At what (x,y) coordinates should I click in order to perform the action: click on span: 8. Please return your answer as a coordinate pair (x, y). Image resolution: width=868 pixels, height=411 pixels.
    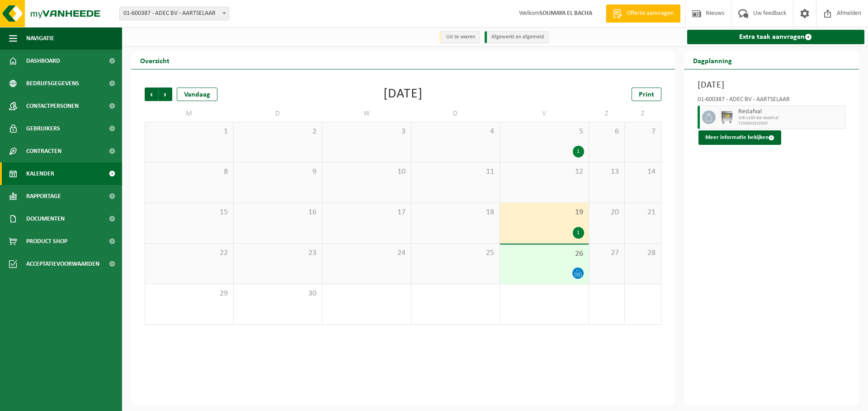
    Looking at the image, I should click on (188, 172).